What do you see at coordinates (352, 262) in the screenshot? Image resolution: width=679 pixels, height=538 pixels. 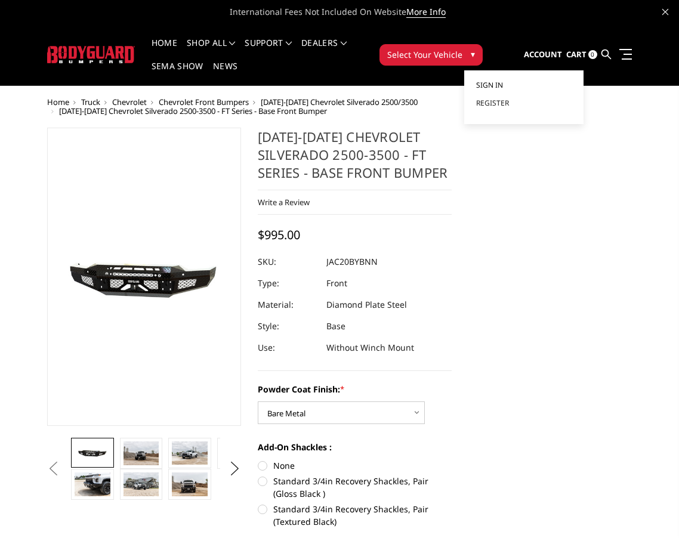 I see `dd: JAC20BYBNN` at bounding box center [352, 262].